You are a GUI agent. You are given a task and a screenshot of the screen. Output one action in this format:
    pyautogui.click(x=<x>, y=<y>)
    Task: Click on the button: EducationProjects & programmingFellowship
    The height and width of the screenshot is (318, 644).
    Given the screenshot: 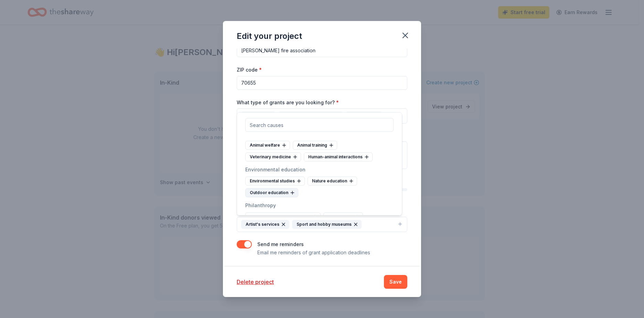 What is the action you would take?
    pyautogui.click(x=322, y=116)
    